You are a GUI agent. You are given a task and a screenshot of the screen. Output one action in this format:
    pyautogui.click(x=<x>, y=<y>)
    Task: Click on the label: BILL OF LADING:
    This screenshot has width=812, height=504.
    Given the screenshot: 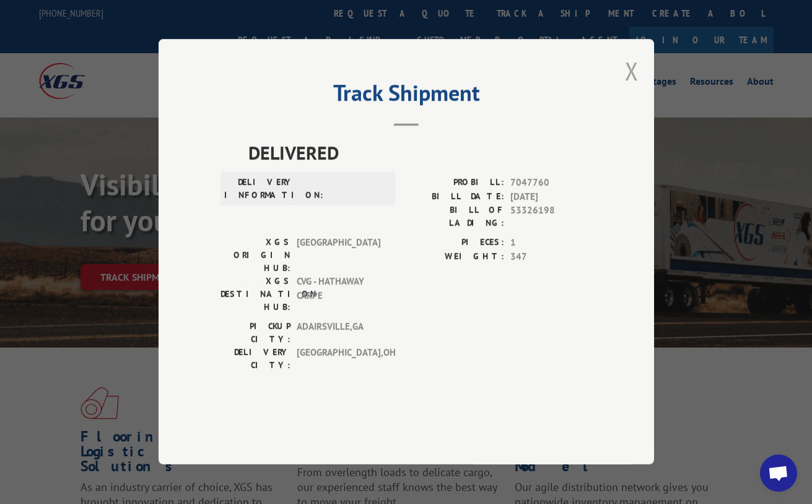 What is the action you would take?
    pyautogui.click(x=455, y=217)
    